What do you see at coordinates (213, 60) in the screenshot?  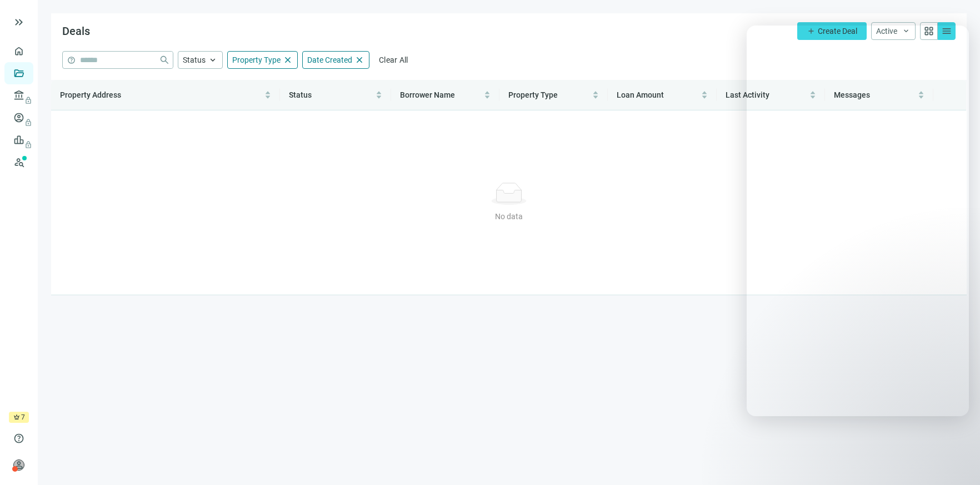 I see `span: keyboard_arrow_up` at bounding box center [213, 60].